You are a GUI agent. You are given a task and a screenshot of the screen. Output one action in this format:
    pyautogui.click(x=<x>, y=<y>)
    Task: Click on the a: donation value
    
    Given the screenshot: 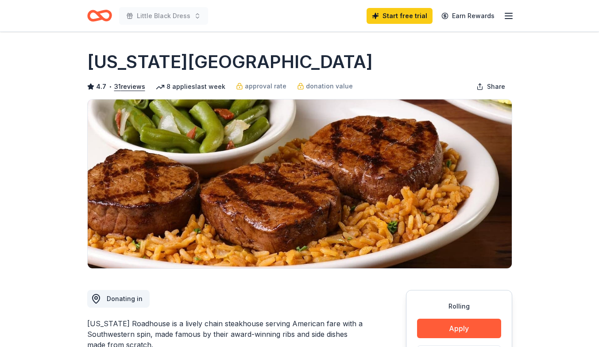 What is the action you would take?
    pyautogui.click(x=325, y=86)
    